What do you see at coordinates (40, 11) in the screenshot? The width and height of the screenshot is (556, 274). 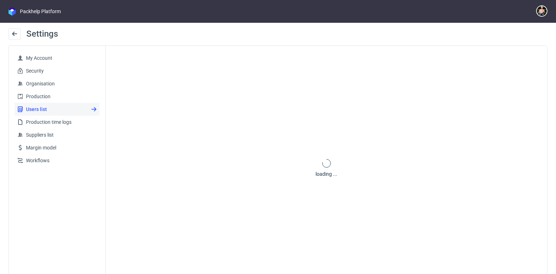 I see `div: Packhelp Platform` at bounding box center [40, 11].